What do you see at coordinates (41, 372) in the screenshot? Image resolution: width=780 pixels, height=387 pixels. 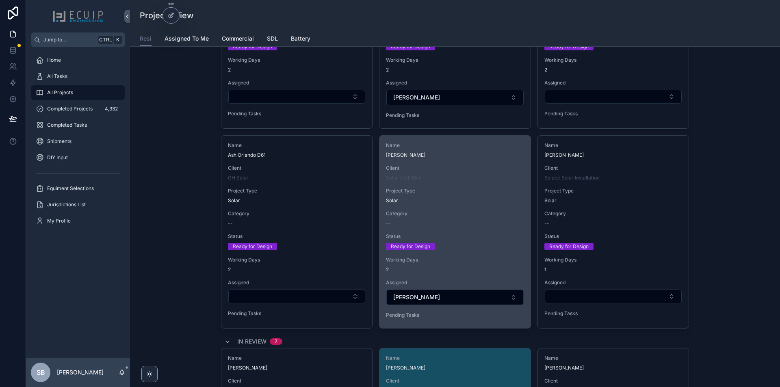 I see `span: SB` at bounding box center [41, 372].